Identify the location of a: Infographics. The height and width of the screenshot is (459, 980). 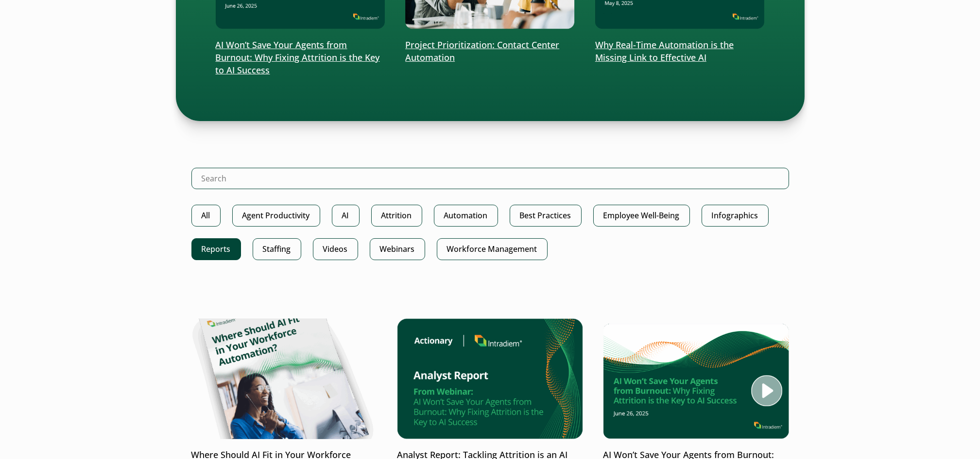
(735, 216).